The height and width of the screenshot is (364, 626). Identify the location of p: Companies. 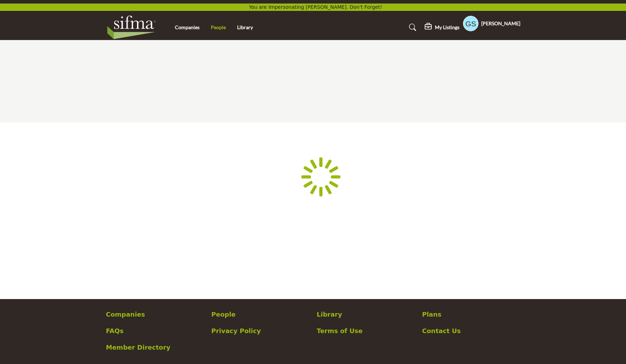
(155, 314).